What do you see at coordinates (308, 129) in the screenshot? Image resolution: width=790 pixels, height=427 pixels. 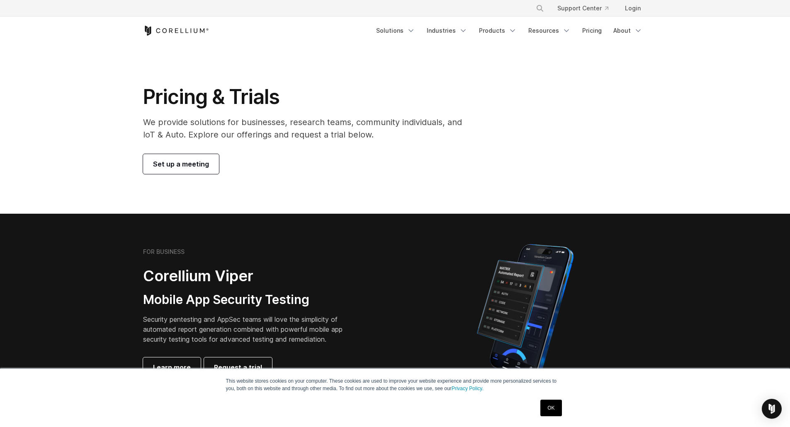 I see `p: We provide solutions for businesses, research teams, community individuals, and IoT & Auto. Explo...` at bounding box center [308, 129].